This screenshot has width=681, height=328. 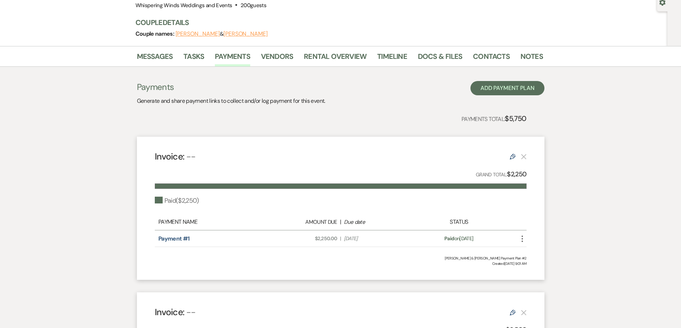 I want to click on span: Whispering Winds Weddings and Events, so click(x=184, y=5).